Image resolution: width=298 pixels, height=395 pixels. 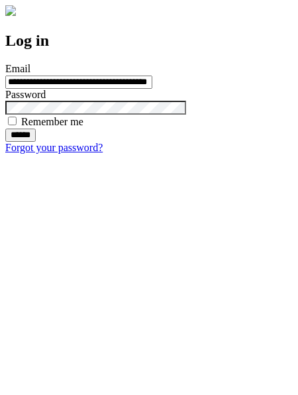 What do you see at coordinates (52, 121) in the screenshot?
I see `label: Remember me` at bounding box center [52, 121].